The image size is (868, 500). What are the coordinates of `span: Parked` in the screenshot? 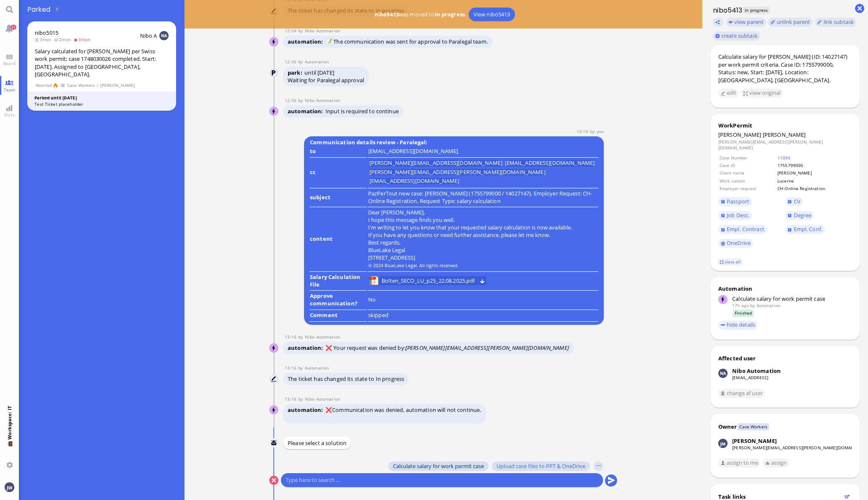 It's located at (40, 9).